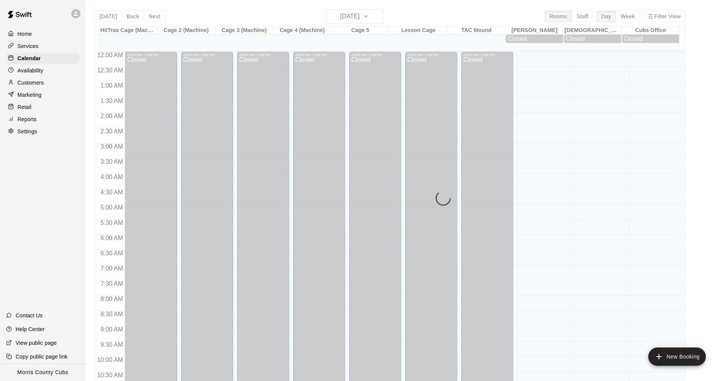  Describe the element at coordinates (476, 30) in the screenshot. I see `div: TAC Mound` at that location.